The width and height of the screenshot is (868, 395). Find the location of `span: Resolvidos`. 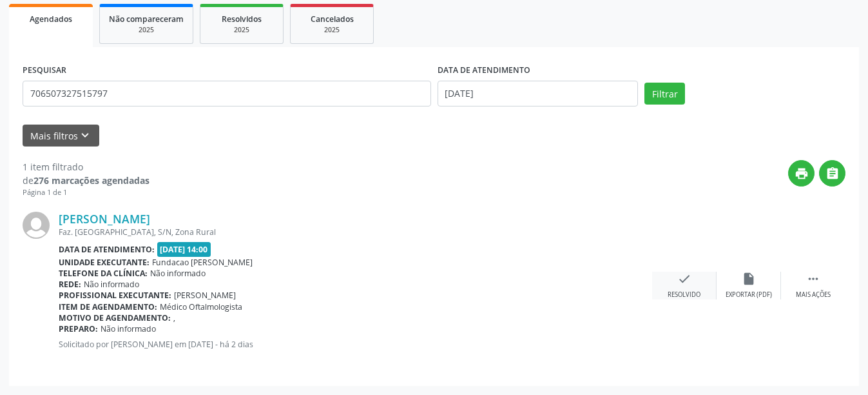

span: Resolvidos is located at coordinates (242, 19).